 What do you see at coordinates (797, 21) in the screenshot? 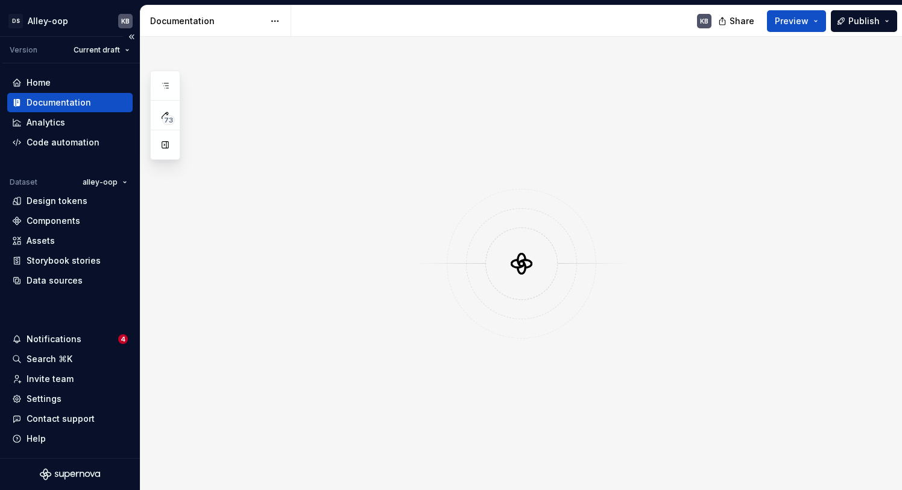
I see `button: Preview` at bounding box center [797, 21].